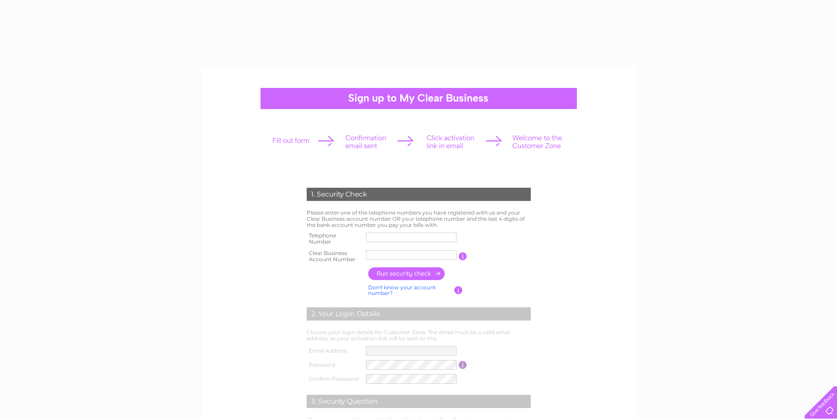 The width and height of the screenshot is (837, 419). I want to click on td: Choose your login details for Customer Zone. The email must be a valid email address, as your act..., so click(419, 335).